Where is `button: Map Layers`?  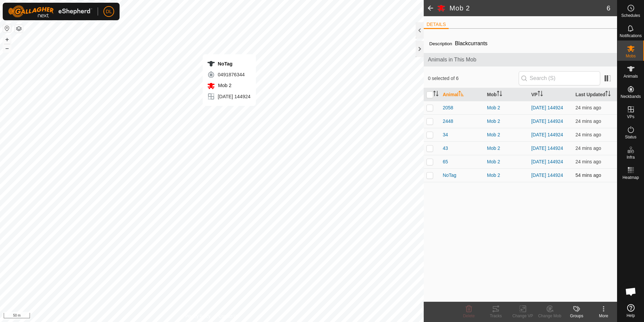
button: Map Layers is located at coordinates (19, 28).